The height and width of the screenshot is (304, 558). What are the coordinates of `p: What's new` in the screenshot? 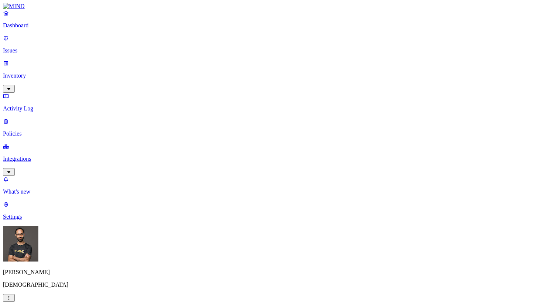 It's located at (279, 191).